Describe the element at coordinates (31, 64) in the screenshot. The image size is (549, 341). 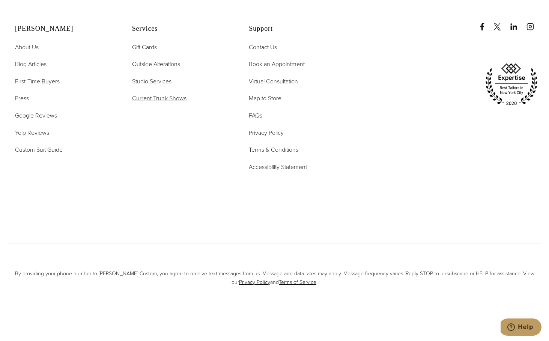
I see `span: Blog Articles` at that location.